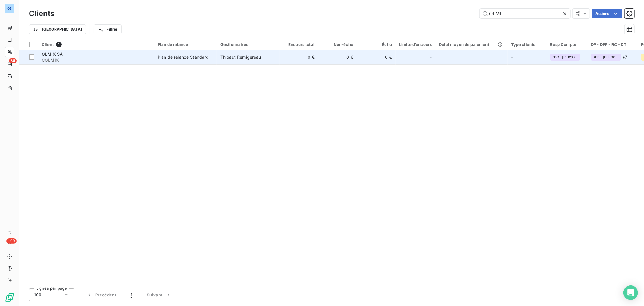  Describe the element at coordinates (299, 45) in the screenshot. I see `div: Encours total` at that location.